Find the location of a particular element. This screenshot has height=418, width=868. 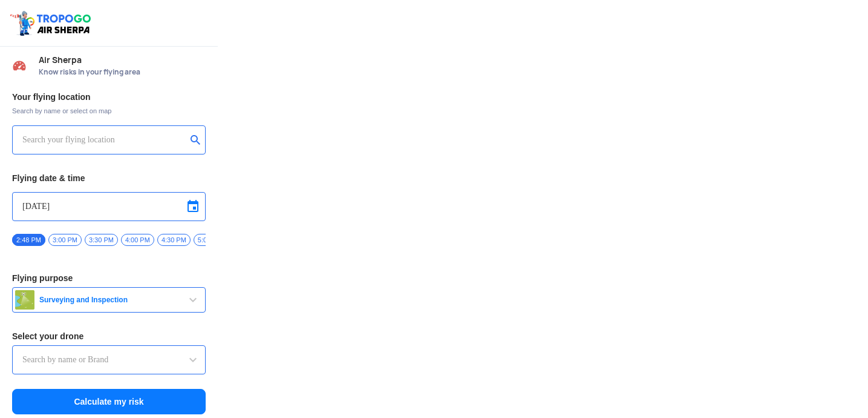

img: survey.png is located at coordinates (25, 300).